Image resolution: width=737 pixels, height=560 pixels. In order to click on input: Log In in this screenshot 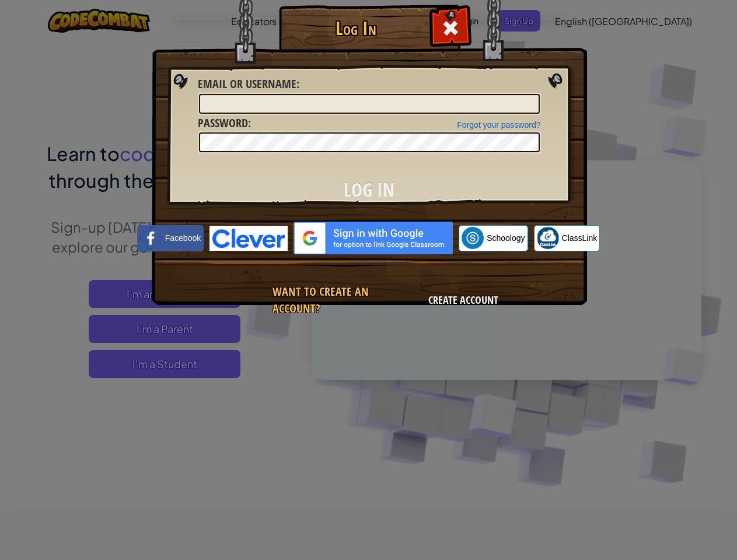, I will do `click(369, 190)`.